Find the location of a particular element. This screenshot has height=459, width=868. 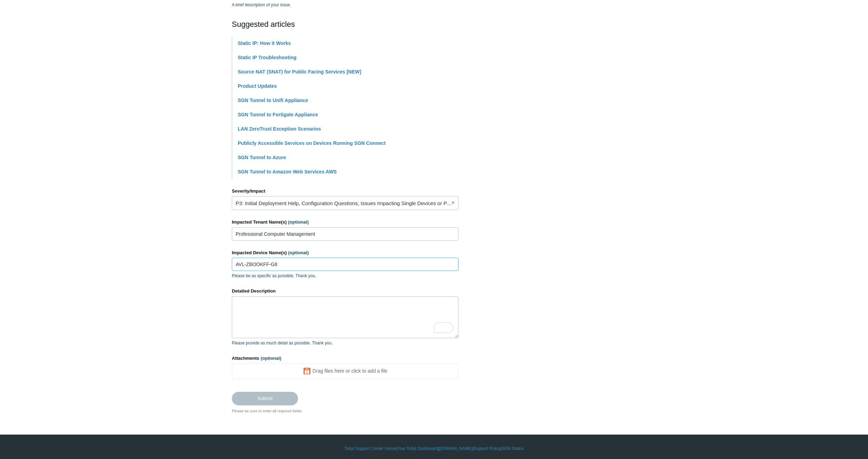

a: Support Policy is located at coordinates (487, 449).